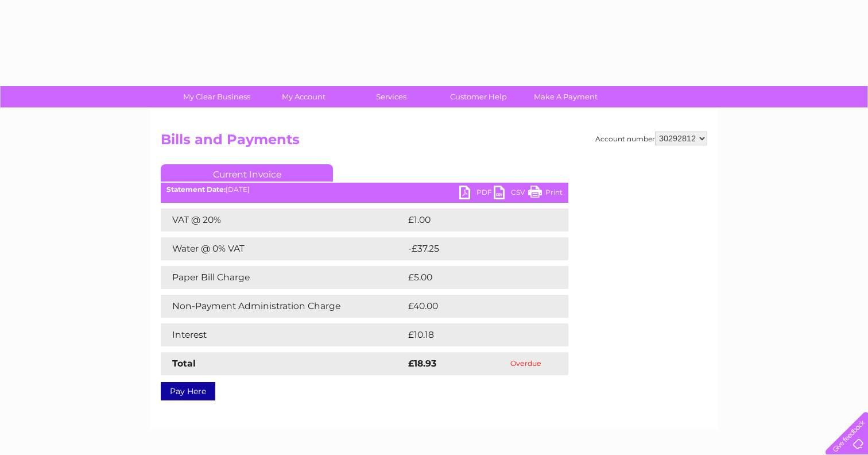 This screenshot has height=455, width=868. Describe the element at coordinates (473, 220) in the screenshot. I see `td: £1.00` at that location.